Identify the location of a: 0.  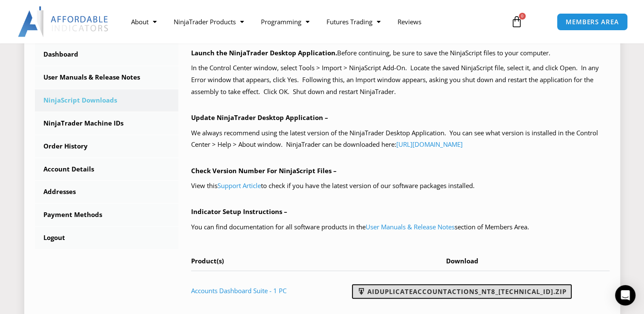
(517, 22).